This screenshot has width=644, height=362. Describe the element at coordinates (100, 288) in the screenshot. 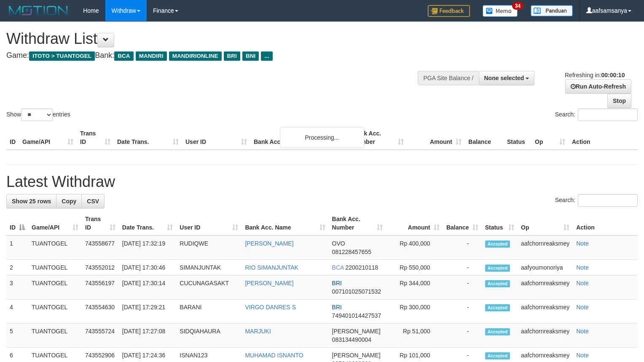

I see `td: 743556197` at that location.